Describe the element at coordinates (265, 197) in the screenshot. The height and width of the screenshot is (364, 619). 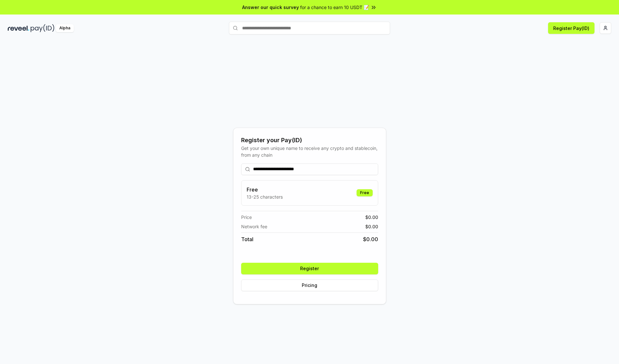
I see `p: 13-25 characters` at that location.